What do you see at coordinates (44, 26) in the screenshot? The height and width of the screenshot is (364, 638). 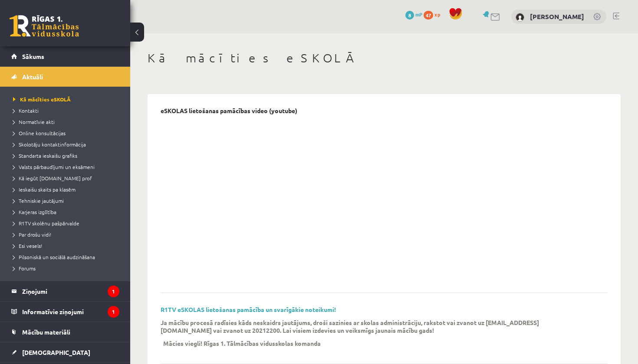 I see `a: Rīgas 1. Tālmācības vidusskola` at bounding box center [44, 26].